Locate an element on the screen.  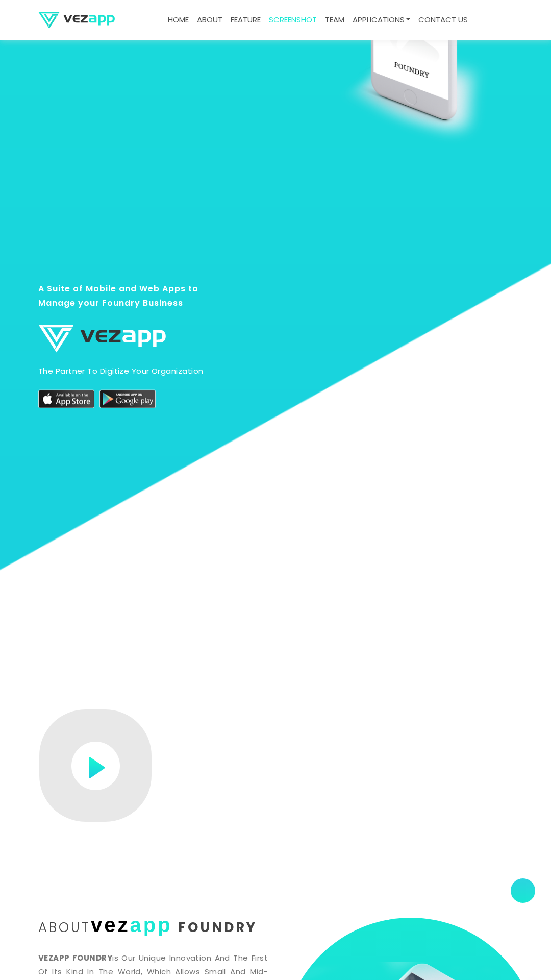
a: Applications is located at coordinates (381, 20).